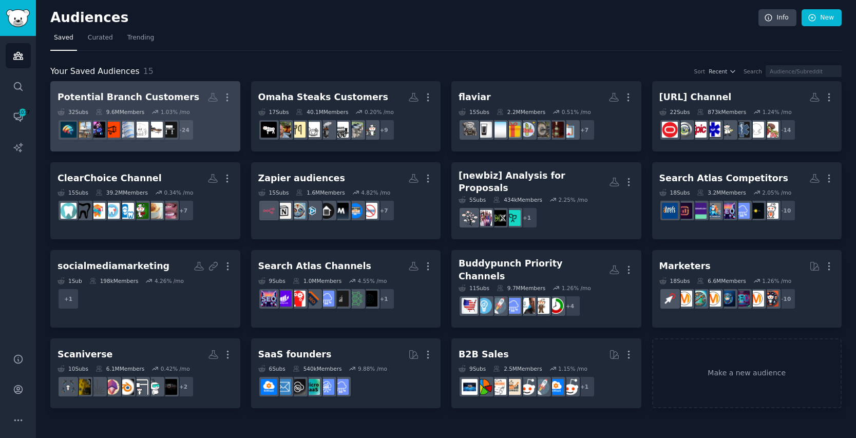 Image resolution: width=856 pixels, height=438 pixels. What do you see at coordinates (113, 266) in the screenshot?
I see `div: socialmediamarketing` at bounding box center [113, 266].